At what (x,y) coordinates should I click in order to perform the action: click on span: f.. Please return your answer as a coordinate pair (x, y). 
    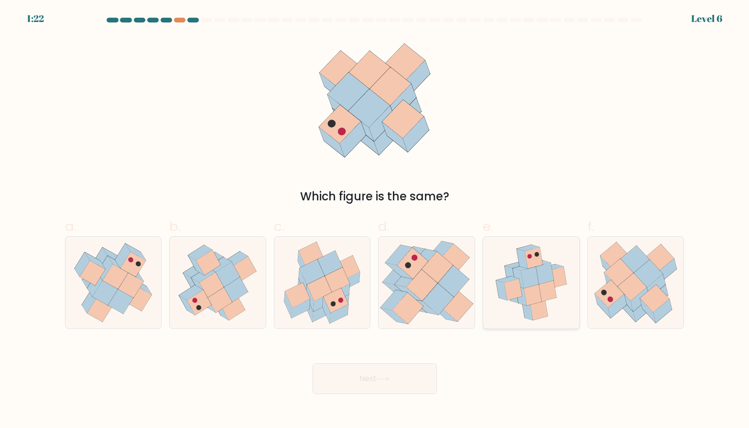
    Looking at the image, I should click on (591, 226).